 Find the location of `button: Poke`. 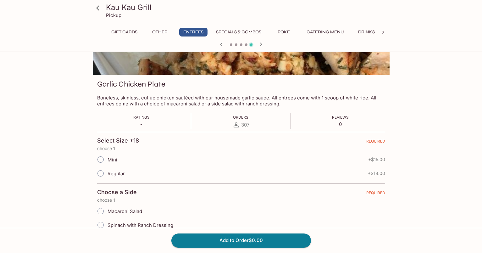

button: Poke is located at coordinates (284, 32).